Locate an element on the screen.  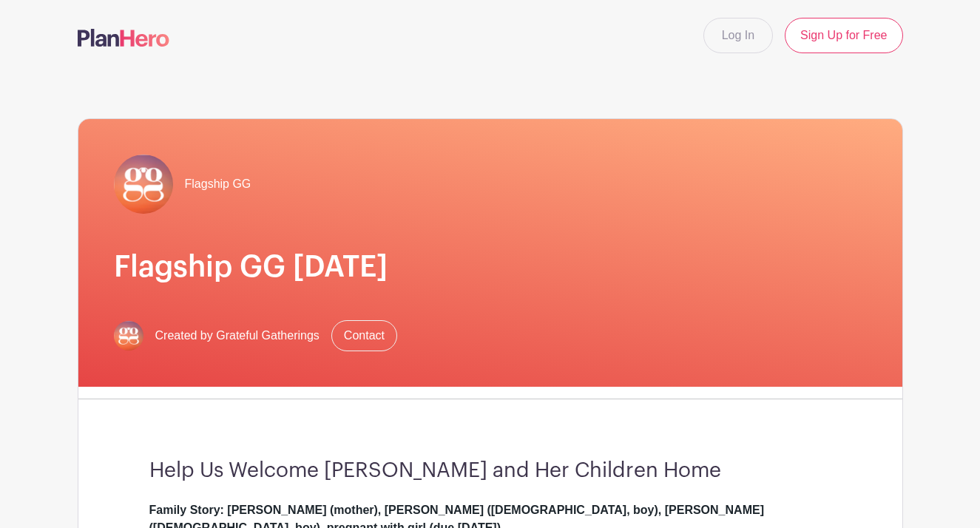
span: Flagship GG is located at coordinates (218, 184).